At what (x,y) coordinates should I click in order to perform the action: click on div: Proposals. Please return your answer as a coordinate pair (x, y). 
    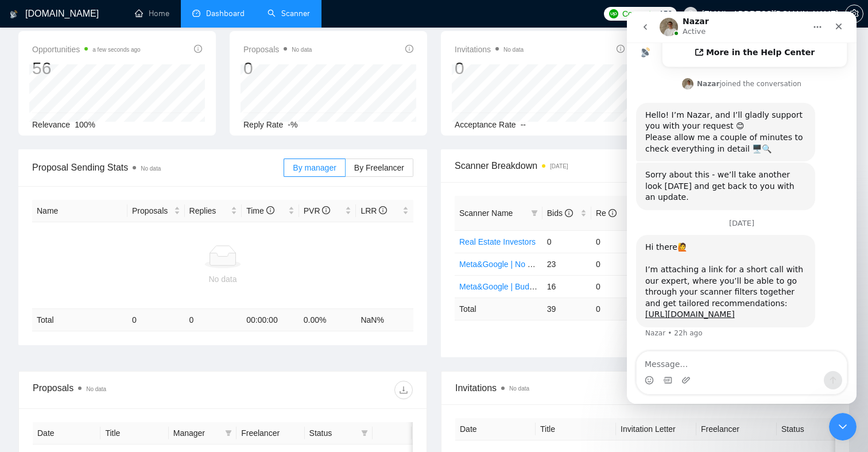
    Looking at the image, I should click on (127, 390).